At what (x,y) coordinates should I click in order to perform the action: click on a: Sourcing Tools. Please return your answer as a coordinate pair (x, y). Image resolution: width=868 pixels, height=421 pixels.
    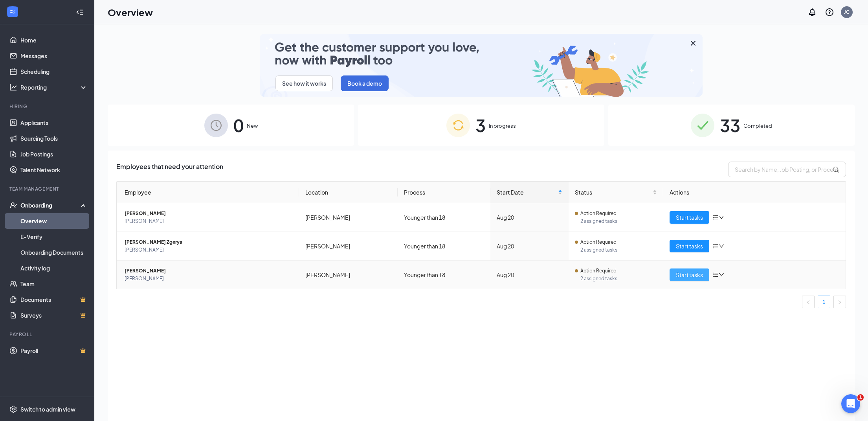
    Looking at the image, I should click on (54, 138).